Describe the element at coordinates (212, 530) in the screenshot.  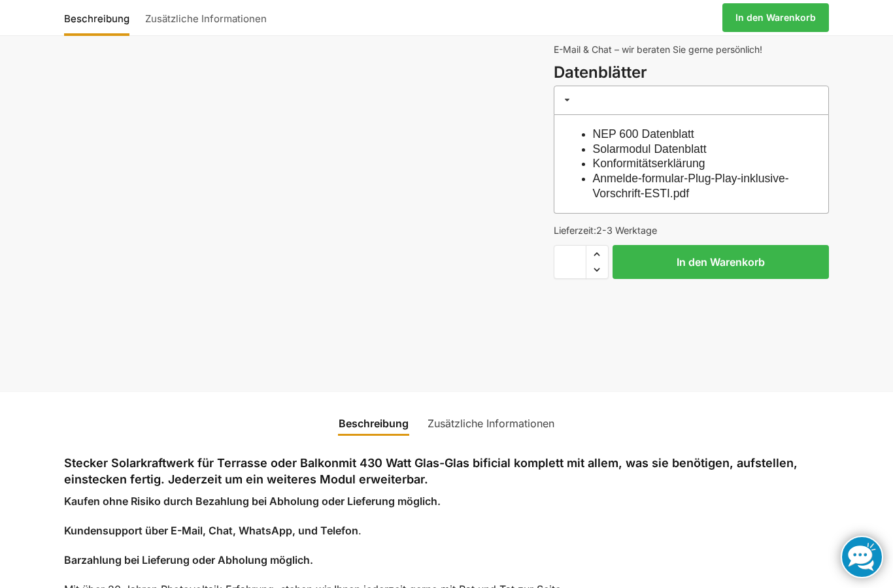
I see `strong: Kundensupport über E-Mail, Chat, WhatsApp, und Telefon` at that location.